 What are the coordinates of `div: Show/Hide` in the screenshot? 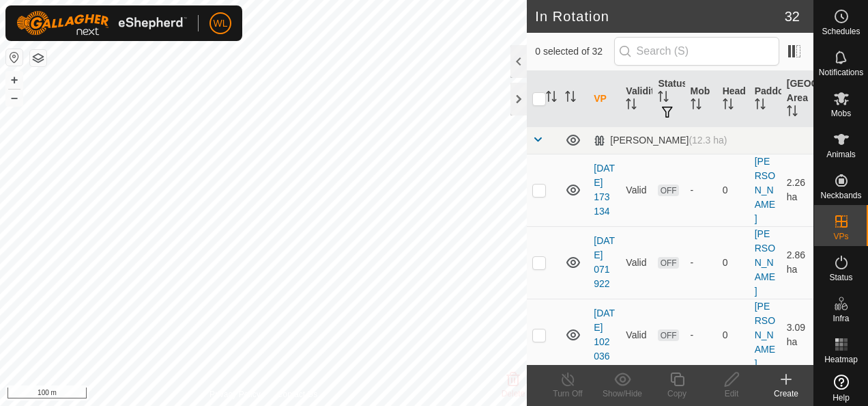 It's located at (622, 393).